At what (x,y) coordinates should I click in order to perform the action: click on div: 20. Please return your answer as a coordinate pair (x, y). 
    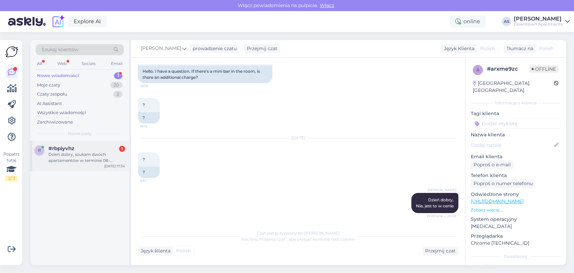
    Looking at the image, I should click on (116, 85).